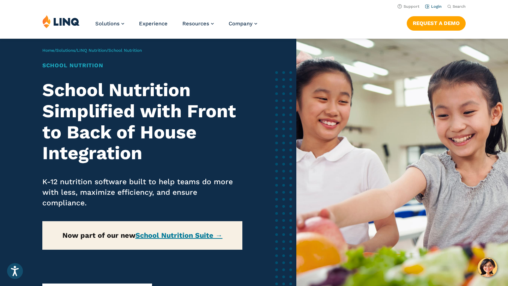 This screenshot has height=286, width=508. Describe the element at coordinates (433, 6) in the screenshot. I see `a: Login` at that location.